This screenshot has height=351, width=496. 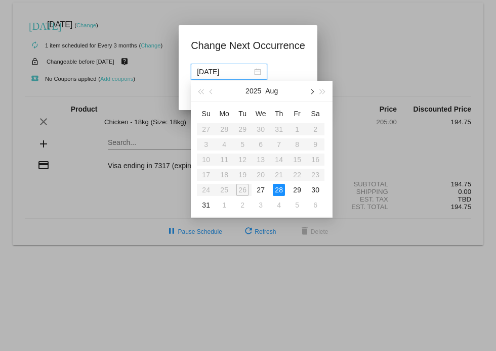 What do you see at coordinates (242, 205) in the screenshot?
I see `td: 9/2/2025` at bounding box center [242, 205].